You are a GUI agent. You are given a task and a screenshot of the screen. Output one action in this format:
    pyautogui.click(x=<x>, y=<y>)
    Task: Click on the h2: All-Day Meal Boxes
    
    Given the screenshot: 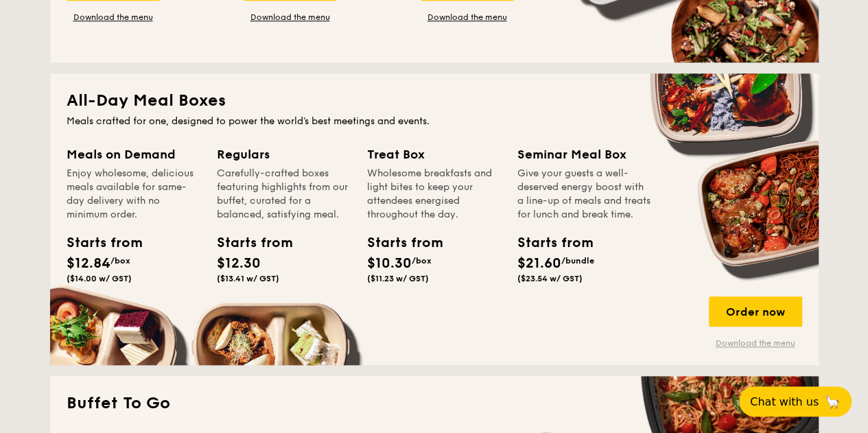 What is the action you would take?
    pyautogui.click(x=434, y=101)
    